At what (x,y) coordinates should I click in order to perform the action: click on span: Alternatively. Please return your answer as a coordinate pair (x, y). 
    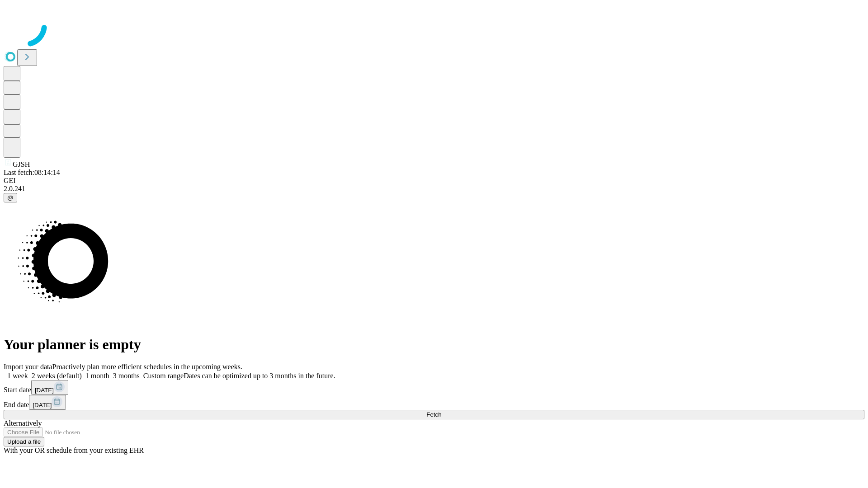
    Looking at the image, I should click on (22, 423).